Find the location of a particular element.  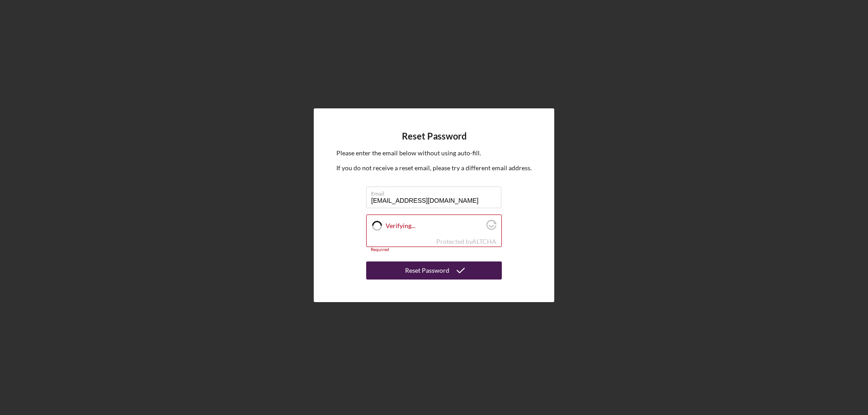

label: Verifying... is located at coordinates (434, 226).